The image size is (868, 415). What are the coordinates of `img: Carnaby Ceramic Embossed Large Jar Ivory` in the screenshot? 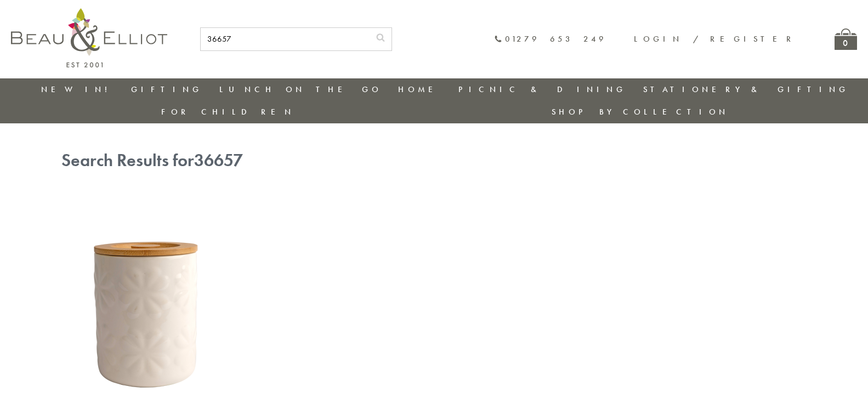 It's located at (146, 303).